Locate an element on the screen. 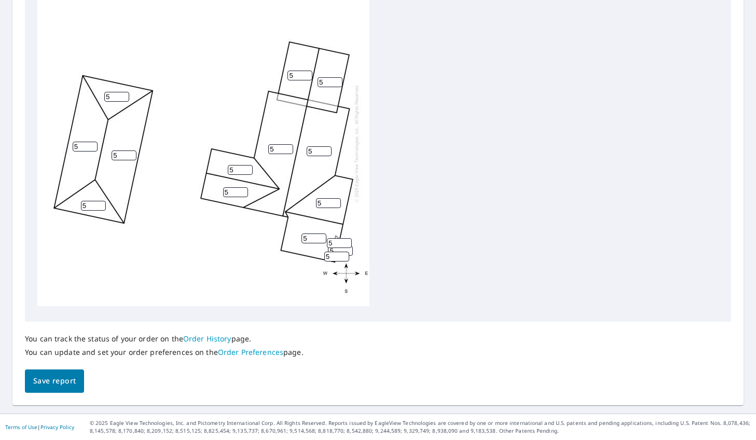 The width and height of the screenshot is (756, 440). button: Save report is located at coordinates (54, 381).